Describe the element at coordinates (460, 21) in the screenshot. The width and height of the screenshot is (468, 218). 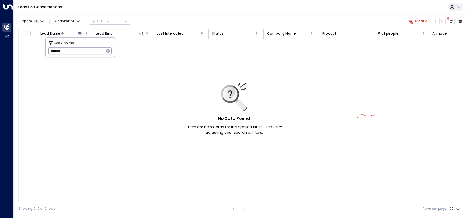
I see `button: Archived Leads` at that location.